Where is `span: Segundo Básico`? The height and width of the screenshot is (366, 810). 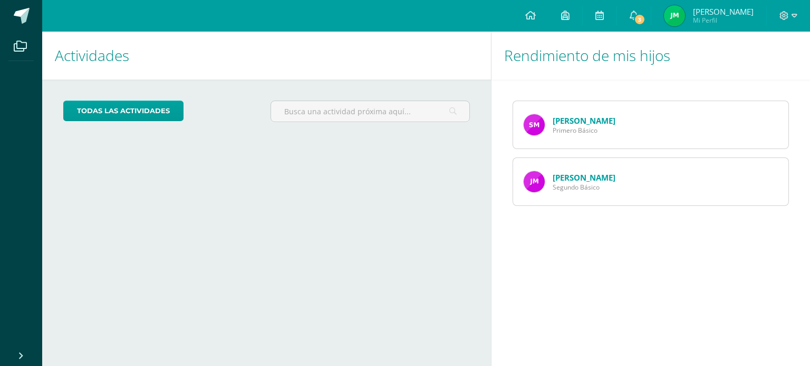 span: Segundo Básico is located at coordinates (583, 187).